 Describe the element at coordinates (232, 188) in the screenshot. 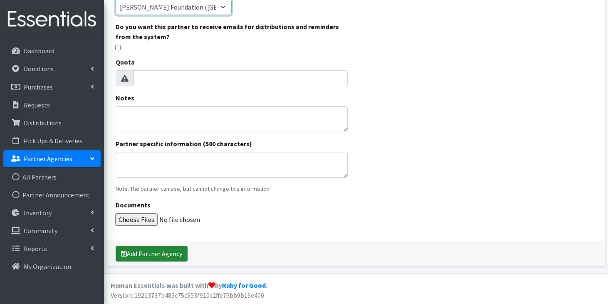

I see `p: Note: The partner can see, but cannot change this information.` at that location.